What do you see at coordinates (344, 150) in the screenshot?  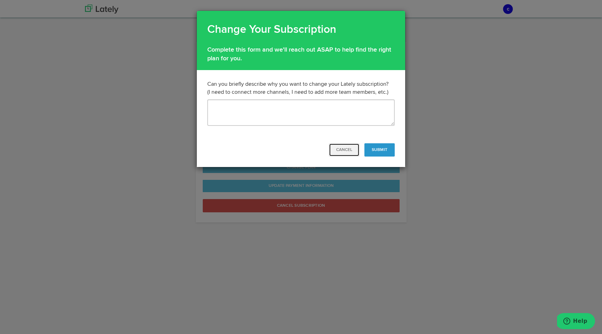 I see `button: Cancel` at bounding box center [344, 150].